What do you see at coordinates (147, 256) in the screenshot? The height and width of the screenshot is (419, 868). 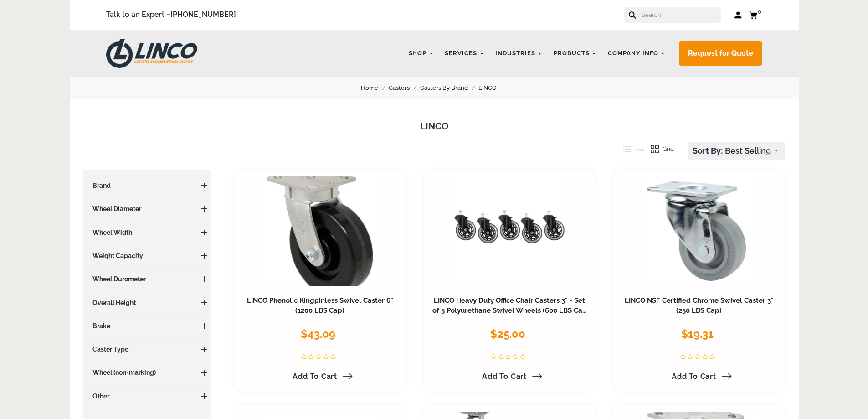 I see `h3: Weight Capacity` at bounding box center [147, 256].